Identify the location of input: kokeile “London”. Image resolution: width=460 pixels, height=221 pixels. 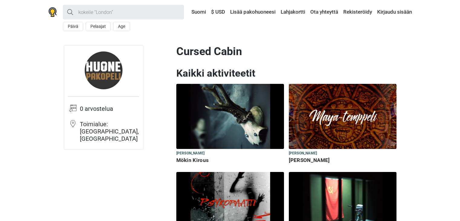
(123, 12).